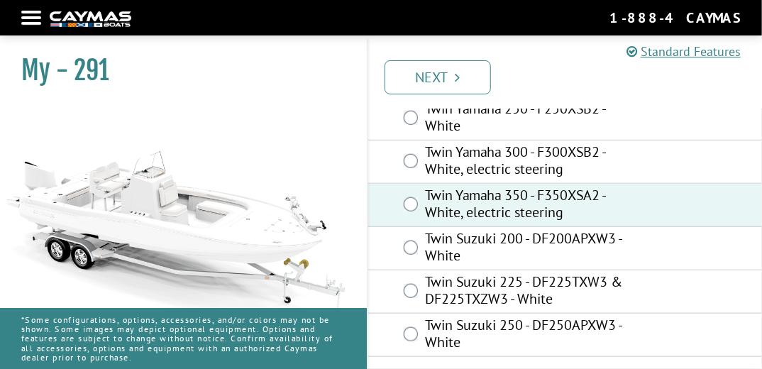  I want to click on label: Twin Suzuki 200 - DF200APXW3 - White, so click(526, 248).